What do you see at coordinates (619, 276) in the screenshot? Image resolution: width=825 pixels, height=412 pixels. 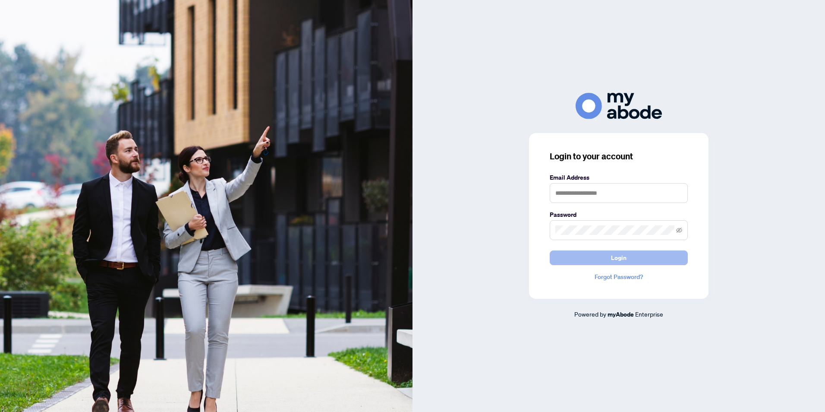 I see `a: Forgot Password?` at bounding box center [619, 276].